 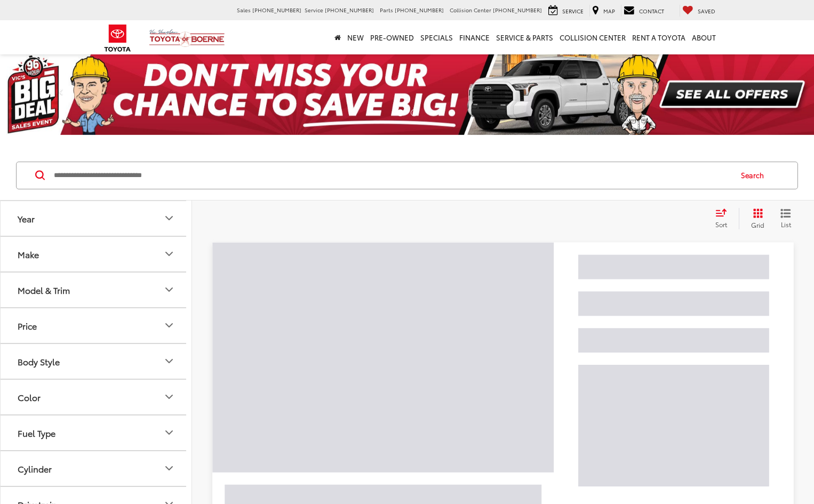 What do you see at coordinates (644, 11) in the screenshot?
I see `a: Contact` at bounding box center [644, 11].